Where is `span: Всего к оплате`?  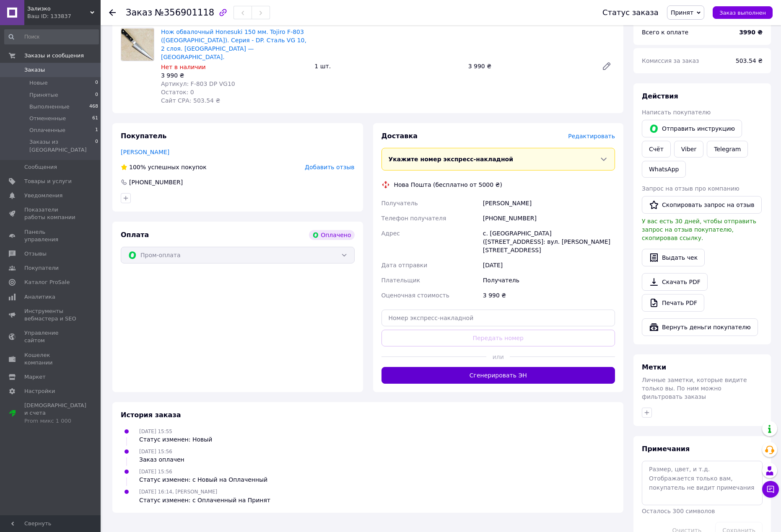
span: Всего к оплате is located at coordinates (665, 32).